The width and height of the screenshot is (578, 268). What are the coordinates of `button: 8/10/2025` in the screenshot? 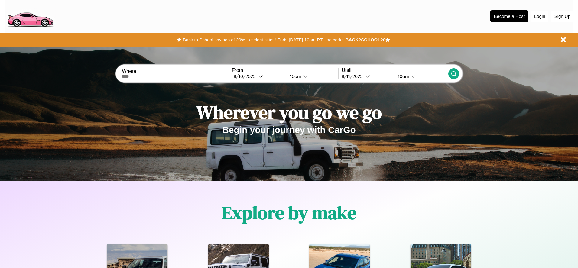 It's located at (258, 76).